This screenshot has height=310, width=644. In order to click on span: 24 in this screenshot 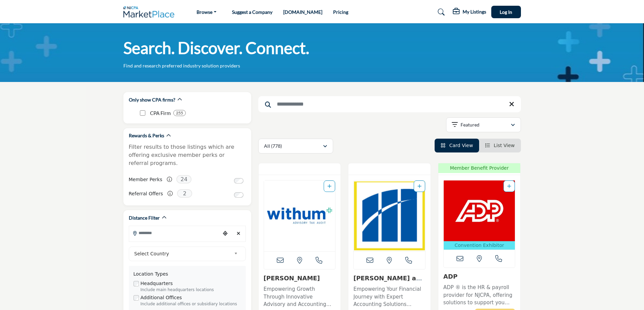, I will do `click(184, 179)`.